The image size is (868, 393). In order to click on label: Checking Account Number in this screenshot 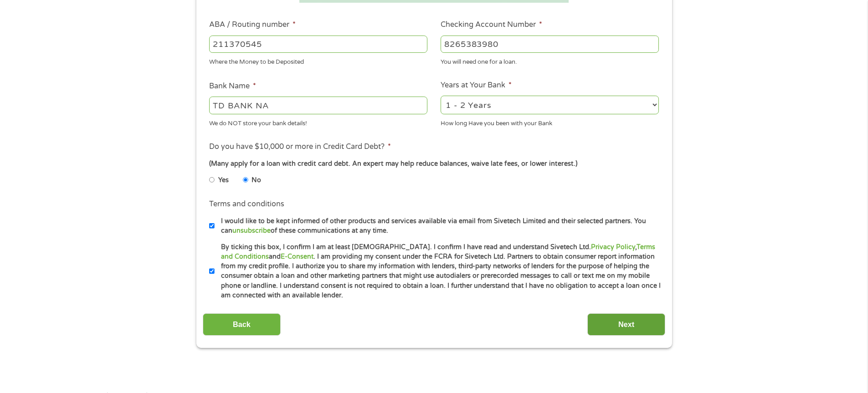, I will do `click(491, 25)`.